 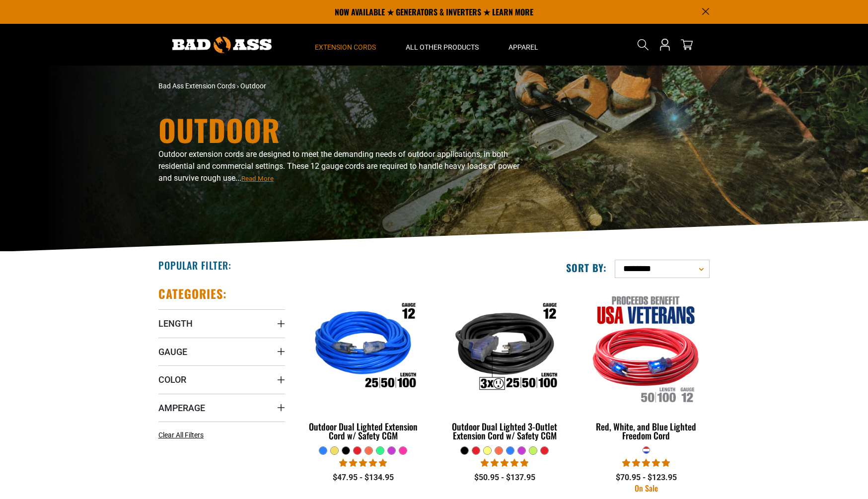 I want to click on summary: Amperage, so click(x=221, y=408).